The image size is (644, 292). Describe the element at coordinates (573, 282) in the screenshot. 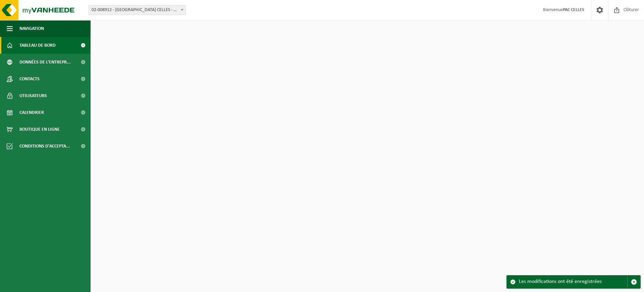

I see `div: Les modifications ont été enregistrées` at that location.